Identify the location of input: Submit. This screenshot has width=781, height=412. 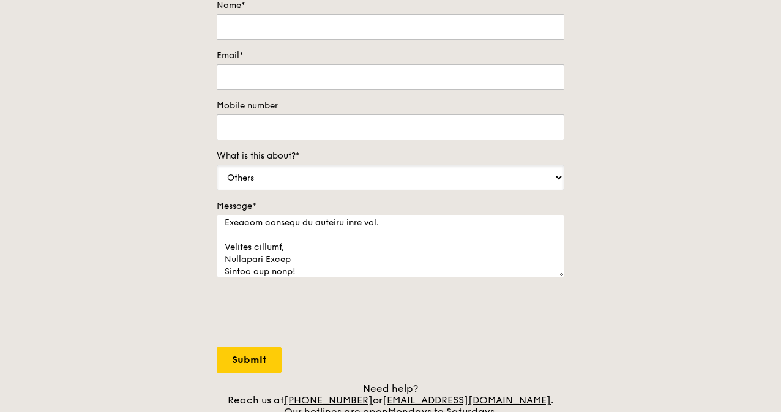
(249, 360).